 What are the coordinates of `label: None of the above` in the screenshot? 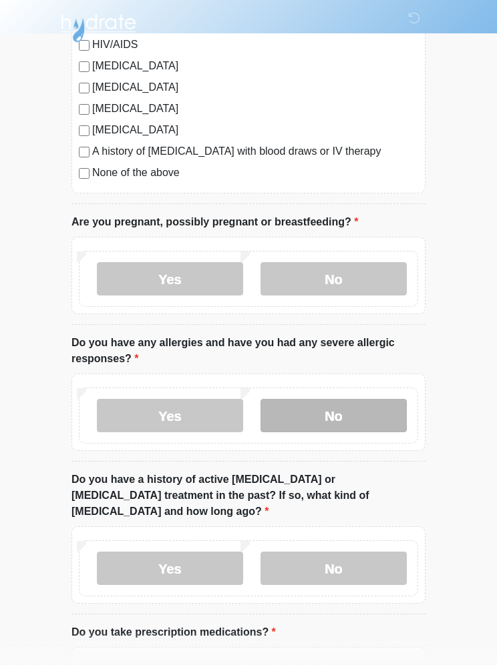 It's located at (255, 174).